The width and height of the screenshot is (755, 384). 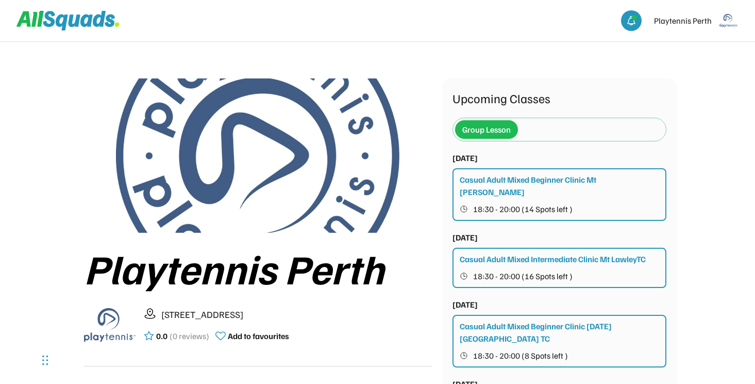 What do you see at coordinates (560, 355) in the screenshot?
I see `button: 18:30 - 20:00 (8 Spots left )` at bounding box center [560, 355].